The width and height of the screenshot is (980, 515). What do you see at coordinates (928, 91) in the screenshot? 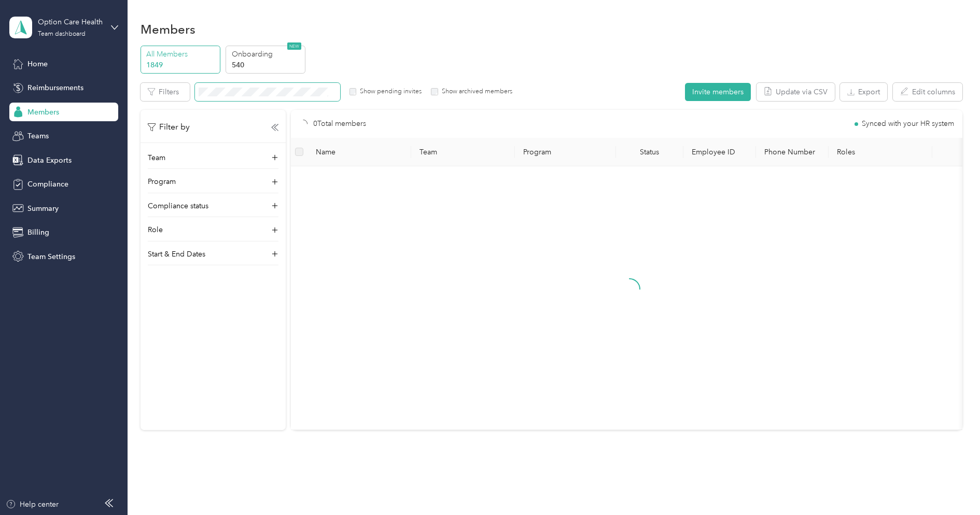
I see `button: Edit columns` at bounding box center [928, 91].